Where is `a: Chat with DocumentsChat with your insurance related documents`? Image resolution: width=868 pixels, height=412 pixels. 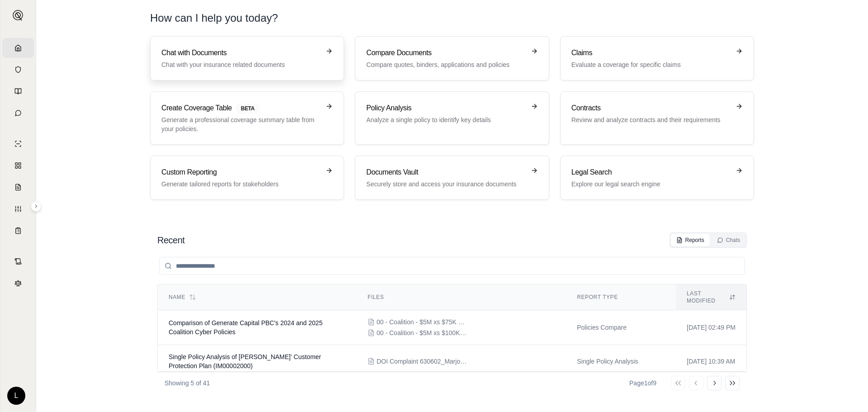
a: Chat with DocumentsChat with your insurance related documents is located at coordinates (247, 58).